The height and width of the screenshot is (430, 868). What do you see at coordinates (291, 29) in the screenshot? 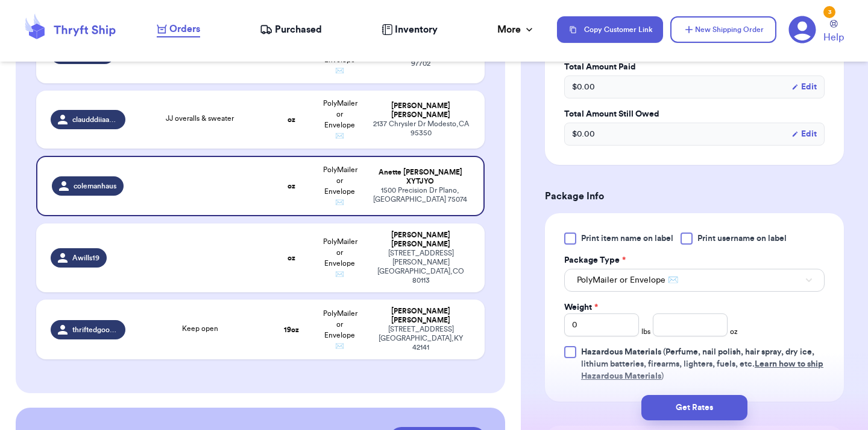
I see `a: Purchased` at bounding box center [291, 29].